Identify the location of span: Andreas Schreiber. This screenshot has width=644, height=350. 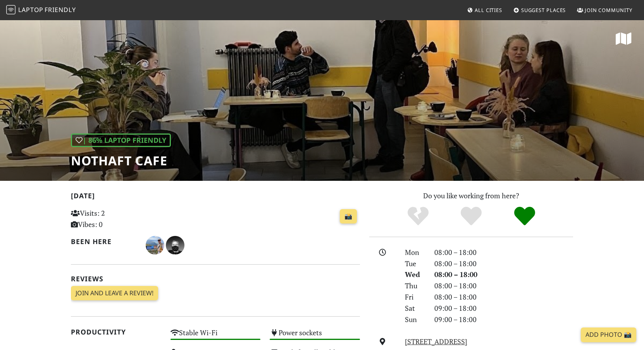
(175, 245).